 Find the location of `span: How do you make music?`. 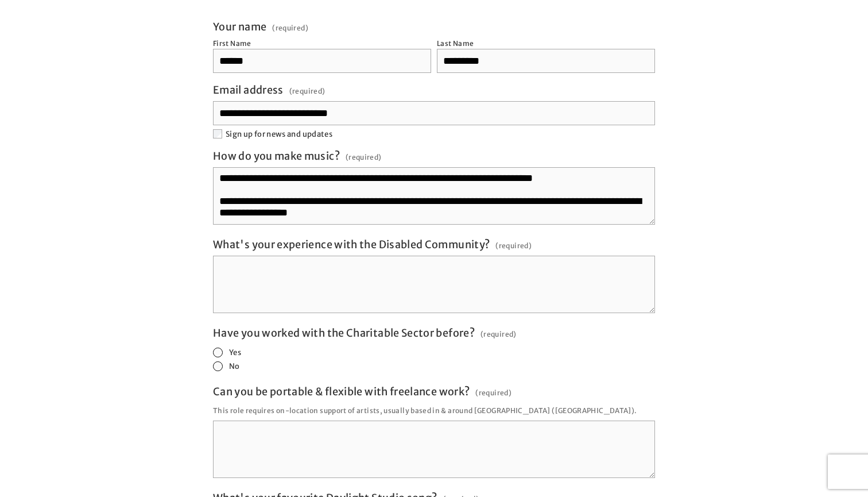

span: How do you make music? is located at coordinates (276, 156).